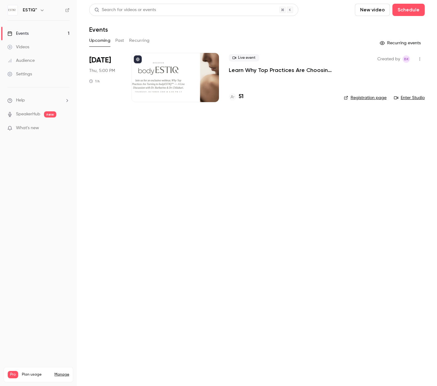  Describe the element at coordinates (13, 374) in the screenshot. I see `span: Pro` at that location.